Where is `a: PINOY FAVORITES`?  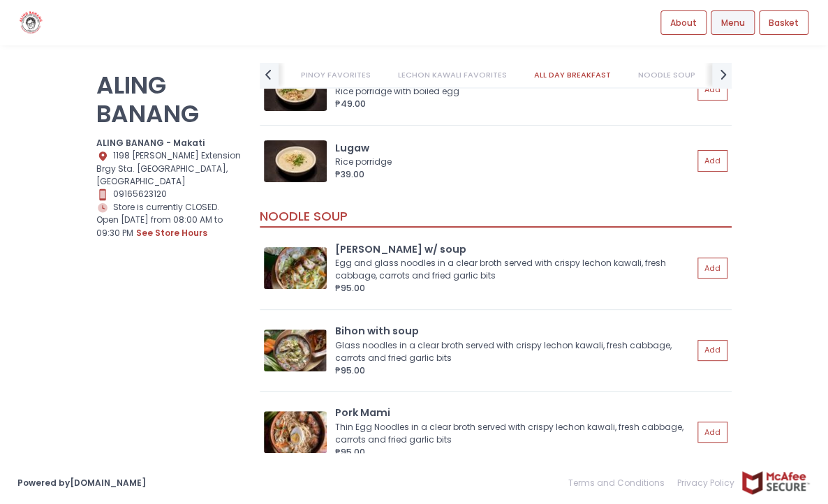
a: PINOY FAVORITES is located at coordinates (336, 75).